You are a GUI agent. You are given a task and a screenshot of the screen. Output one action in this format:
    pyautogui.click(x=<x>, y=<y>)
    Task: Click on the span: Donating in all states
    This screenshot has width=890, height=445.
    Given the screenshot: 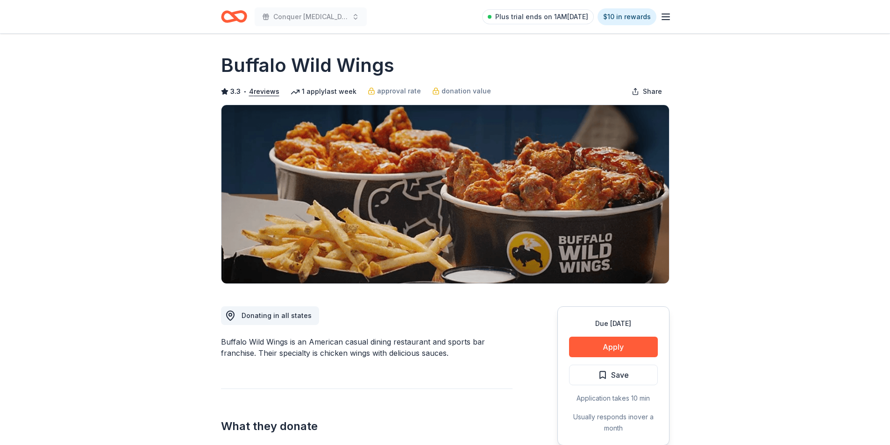 What is the action you would take?
    pyautogui.click(x=276, y=315)
    